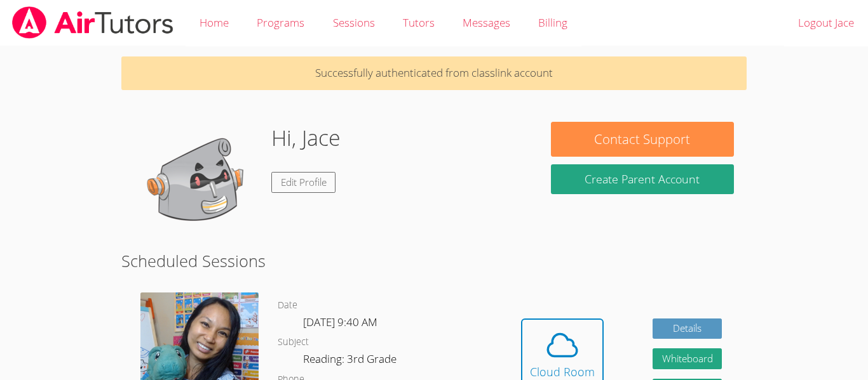 Image resolution: width=868 pixels, height=380 pixels. Describe the element at coordinates (687, 358) in the screenshot. I see `button: Whiteboard` at that location.